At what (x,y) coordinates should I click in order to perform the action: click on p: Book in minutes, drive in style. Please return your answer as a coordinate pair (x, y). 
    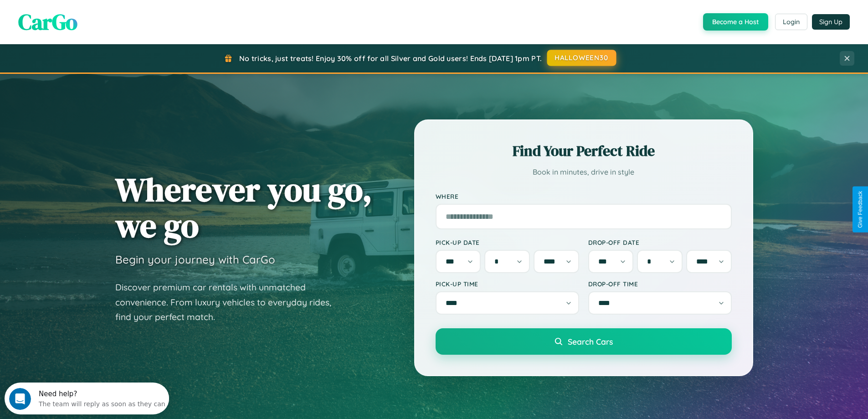
    Looking at the image, I should click on (584, 172).